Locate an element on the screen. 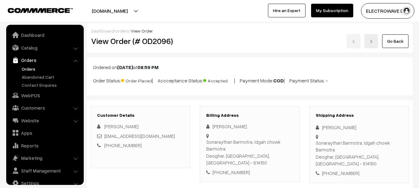 The image size is (419, 188). span: Order Placed is located at coordinates (136, 80).